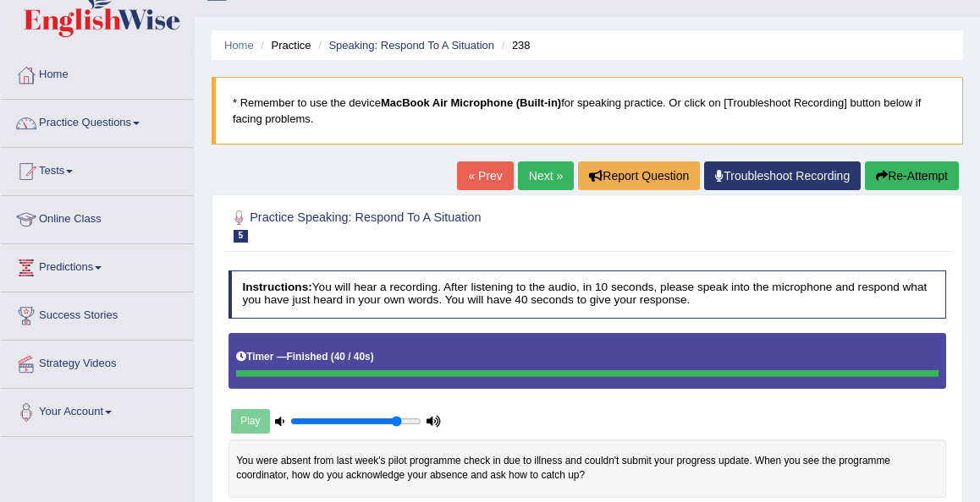  Describe the element at coordinates (452, 225) in the screenshot. I see `h2: Practice Speaking: Respond To A Situation` at that location.